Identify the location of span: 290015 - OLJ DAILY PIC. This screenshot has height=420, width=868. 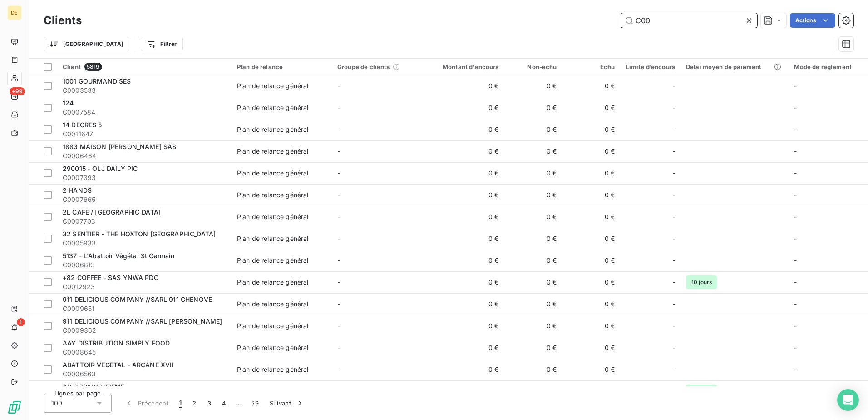
(100, 168).